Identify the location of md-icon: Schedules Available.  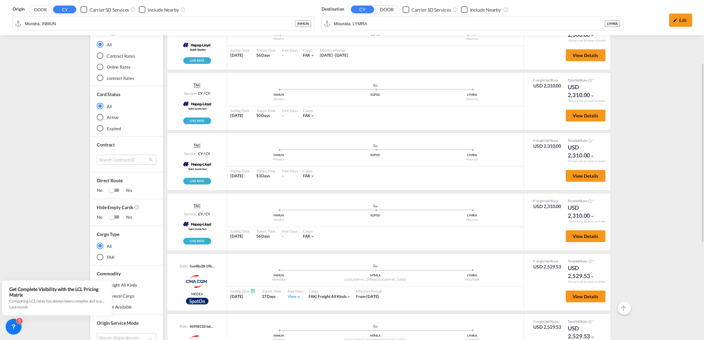
(253, 291).